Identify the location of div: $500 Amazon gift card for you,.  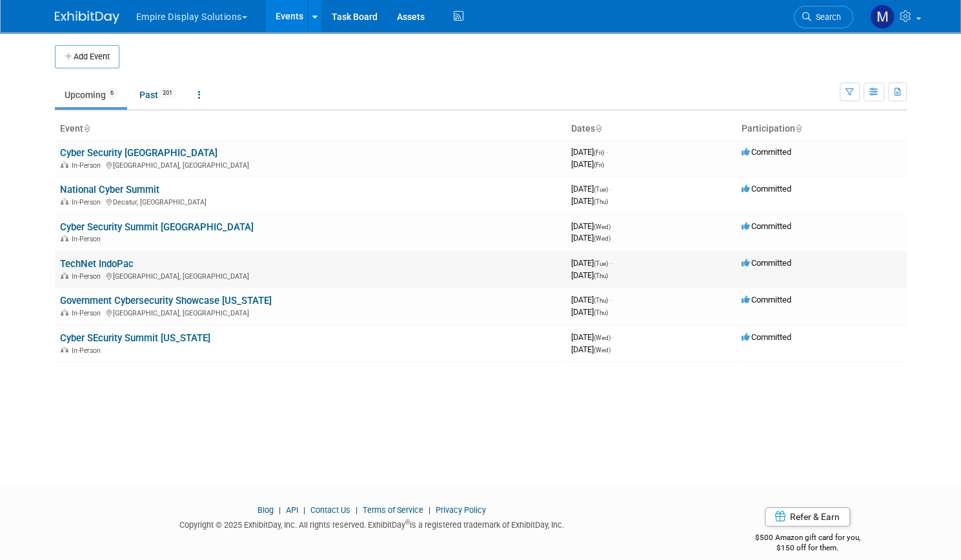
(808, 539).